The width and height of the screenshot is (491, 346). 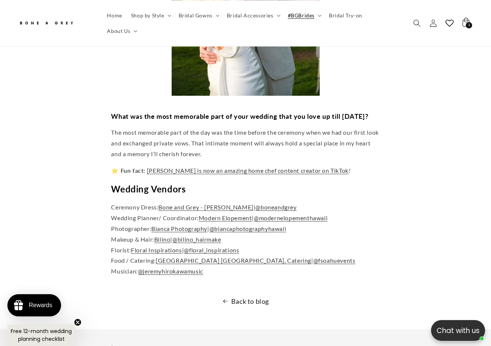 What do you see at coordinates (115, 15) in the screenshot?
I see `a: Home` at bounding box center [115, 15].